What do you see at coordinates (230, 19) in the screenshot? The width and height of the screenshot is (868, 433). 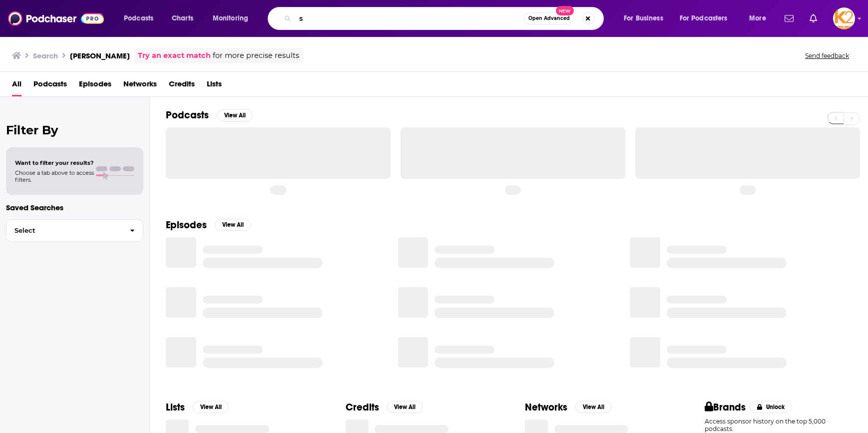 I see `span: Monitoring` at bounding box center [230, 19].